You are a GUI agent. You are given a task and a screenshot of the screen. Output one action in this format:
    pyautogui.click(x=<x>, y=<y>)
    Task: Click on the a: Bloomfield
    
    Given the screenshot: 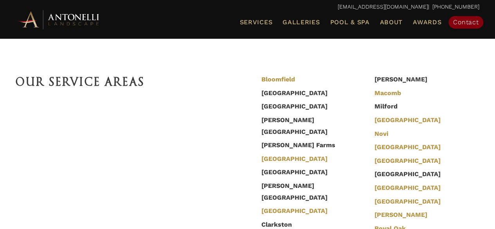 What is the action you would take?
    pyautogui.click(x=278, y=80)
    